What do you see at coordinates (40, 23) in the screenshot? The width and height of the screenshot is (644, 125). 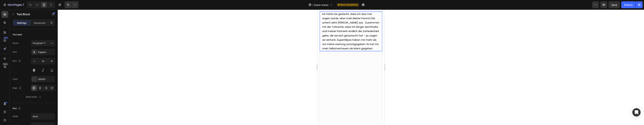 I see `p: Advanced` at bounding box center [40, 23].